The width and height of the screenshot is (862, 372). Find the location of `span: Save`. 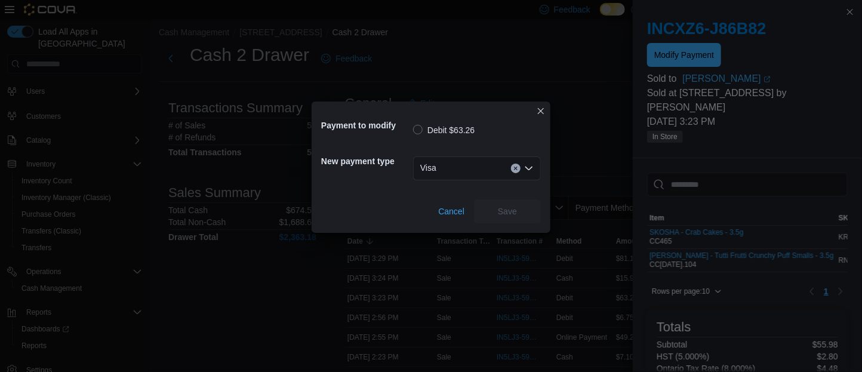

span: Save is located at coordinates (507, 211).